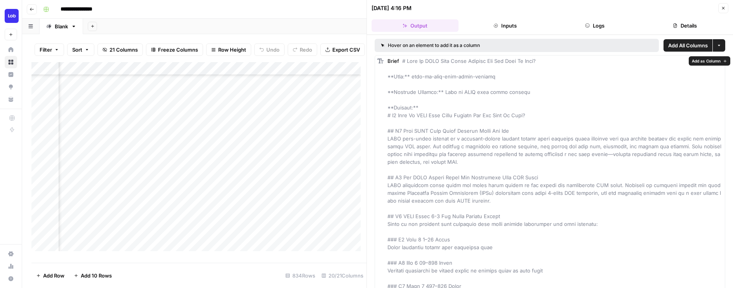  I want to click on a: Home, so click(11, 50).